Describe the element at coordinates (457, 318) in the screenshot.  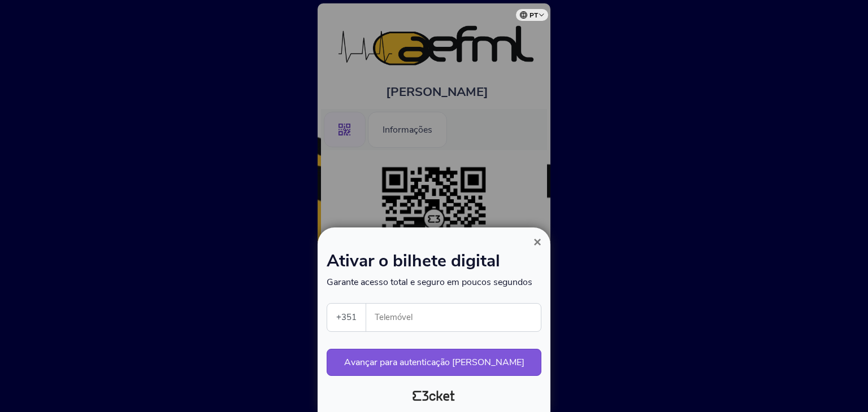
I see `input: Telemóvel` at that location.